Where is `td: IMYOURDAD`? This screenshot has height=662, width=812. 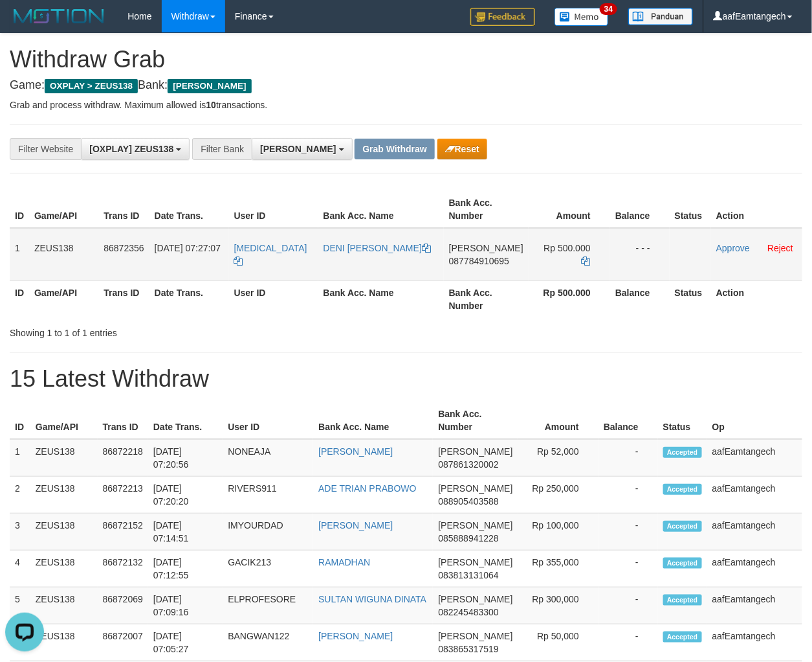
td: IMYOURDAD is located at coordinates (268, 532).